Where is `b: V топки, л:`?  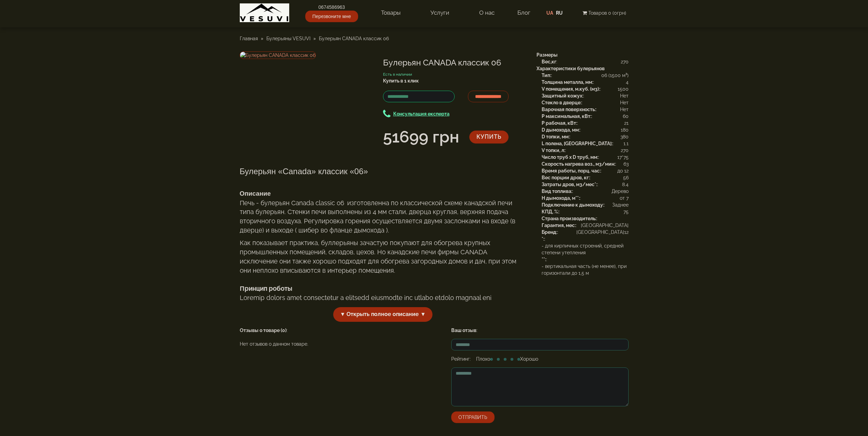 b: V топки, л: is located at coordinates (553, 151).